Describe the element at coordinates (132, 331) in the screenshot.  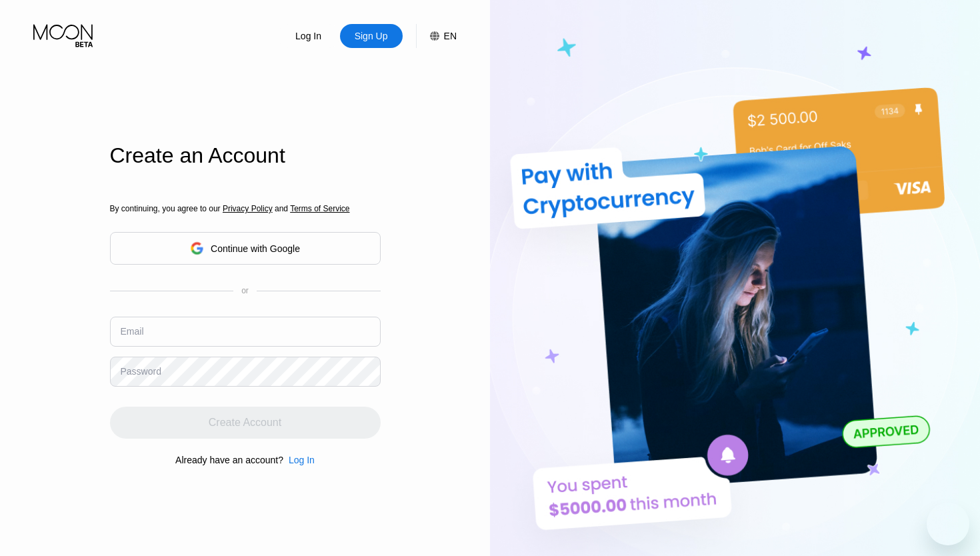
I see `div: Email` at that location.